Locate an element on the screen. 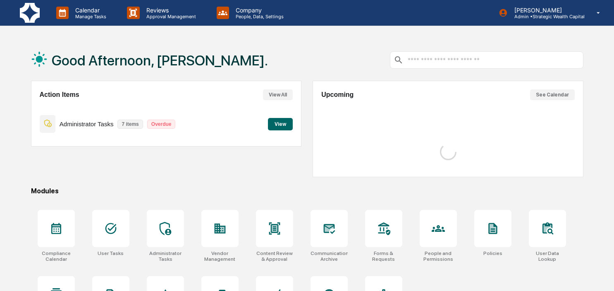 The width and height of the screenshot is (614, 291). p: Manage Tasks is located at coordinates (89, 17).